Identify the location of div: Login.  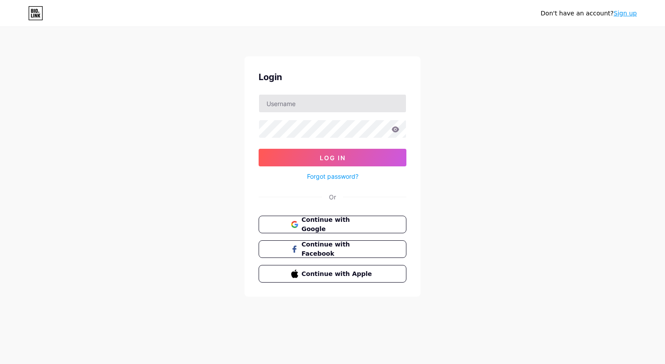
(333, 77).